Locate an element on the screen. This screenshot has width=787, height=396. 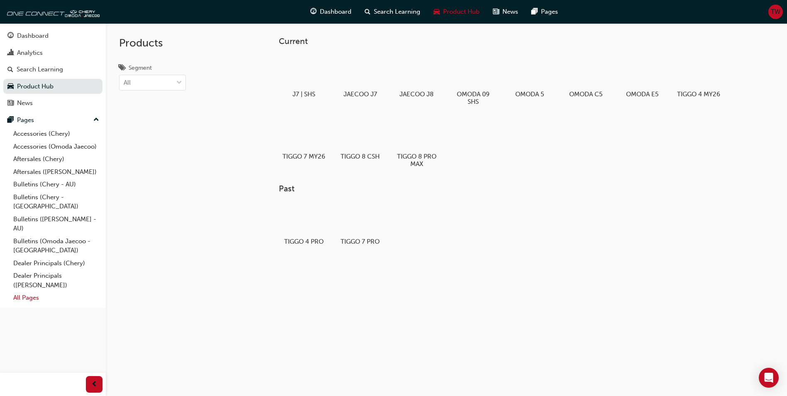
div: News is located at coordinates (25, 103).